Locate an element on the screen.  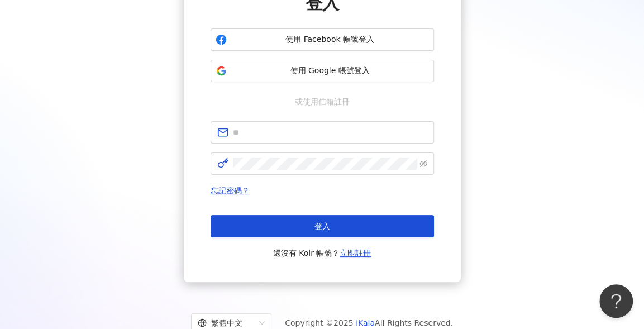
a: iKala is located at coordinates (365, 324).